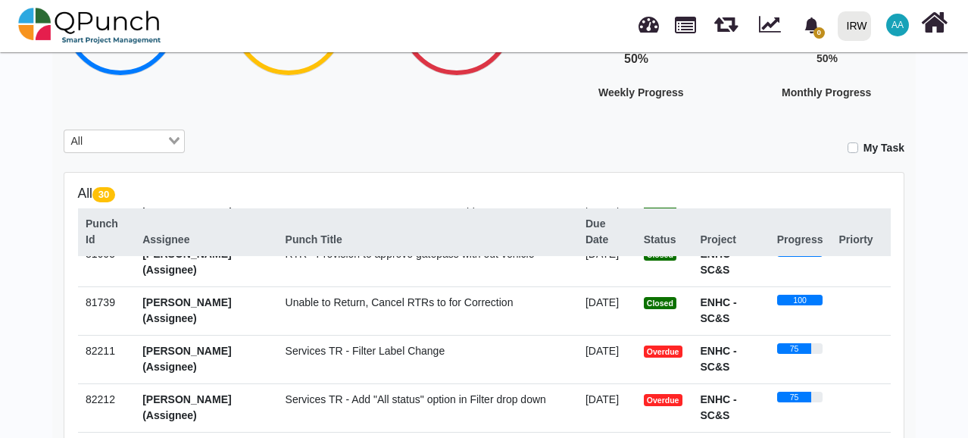 Image resolution: width=968 pixels, height=438 pixels. Describe the element at coordinates (416, 399) in the screenshot. I see `span: Services TR - Add "All status" option in Filter drop down` at that location.